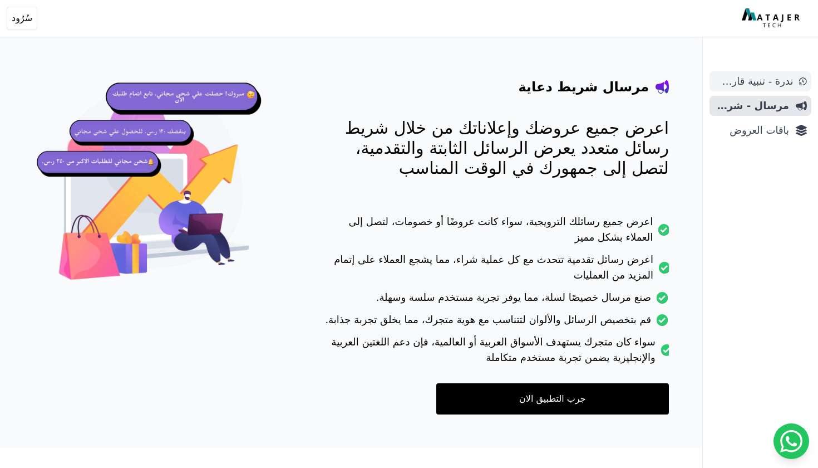  I want to click on span: مرسال - شريط دعاية, so click(751, 106).